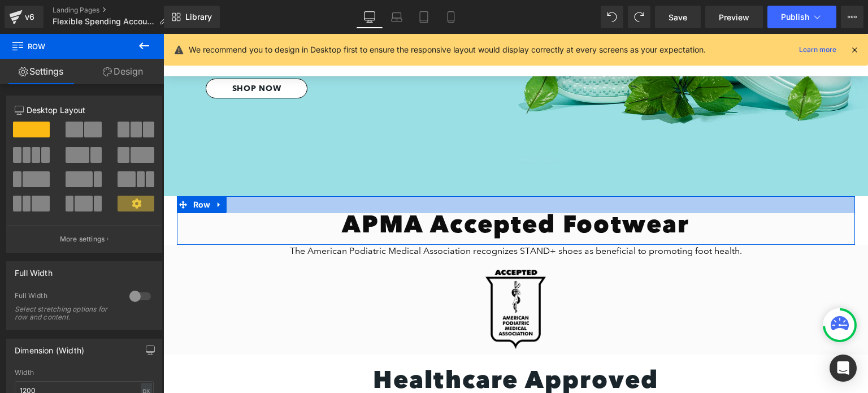  I want to click on div: Width, so click(84, 372).